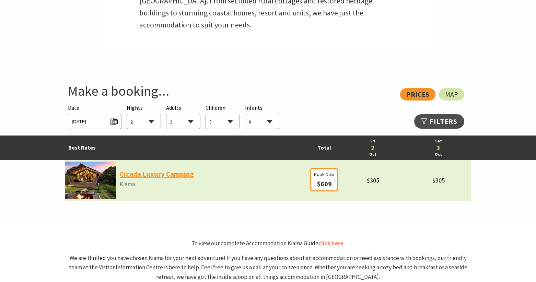 The image size is (536, 282). What do you see at coordinates (144, 116) in the screenshot?
I see `div: Choose a number of nights` at bounding box center [144, 116].